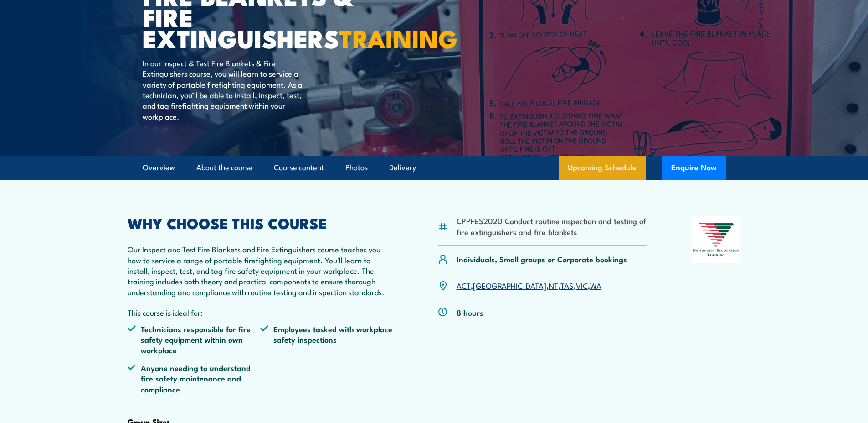  I want to click on strong: TRAINING, so click(398, 37).